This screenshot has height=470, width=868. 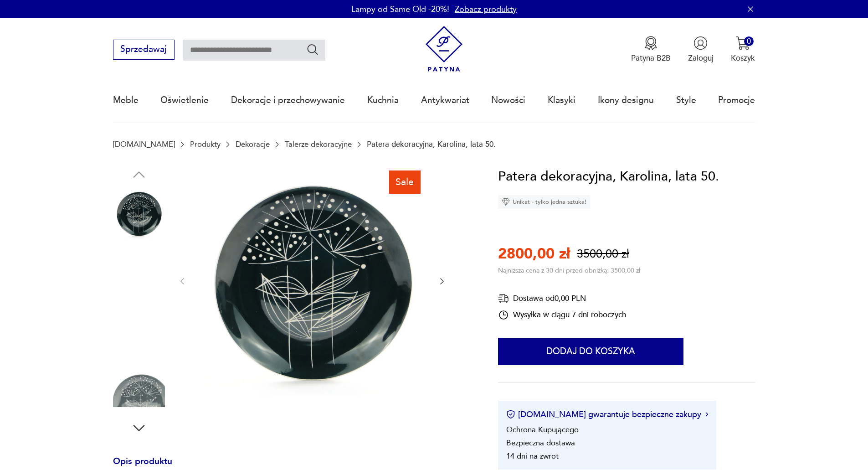 I want to click on img: Patyna - sklep z meblami i dekoracjami vintage, so click(x=444, y=49).